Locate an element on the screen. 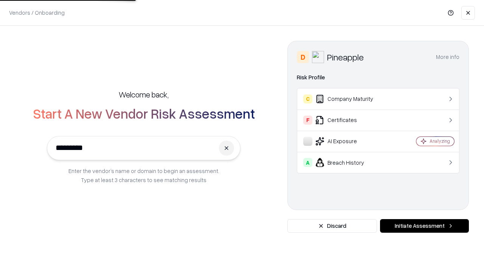  h5: Welcome back, is located at coordinates (144, 95).